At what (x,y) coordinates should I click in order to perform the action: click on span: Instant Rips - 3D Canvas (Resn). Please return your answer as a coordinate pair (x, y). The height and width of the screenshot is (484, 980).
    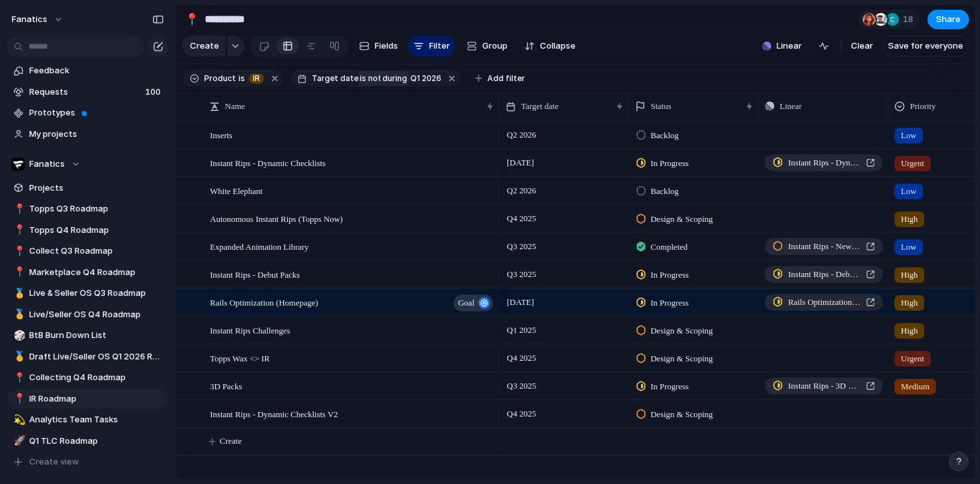
    Looking at the image, I should click on (824, 386).